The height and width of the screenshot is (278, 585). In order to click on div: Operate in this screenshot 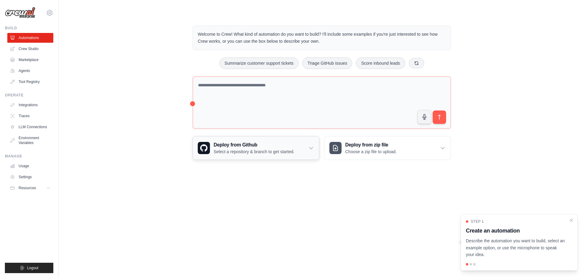, I will do `click(29, 95)`.